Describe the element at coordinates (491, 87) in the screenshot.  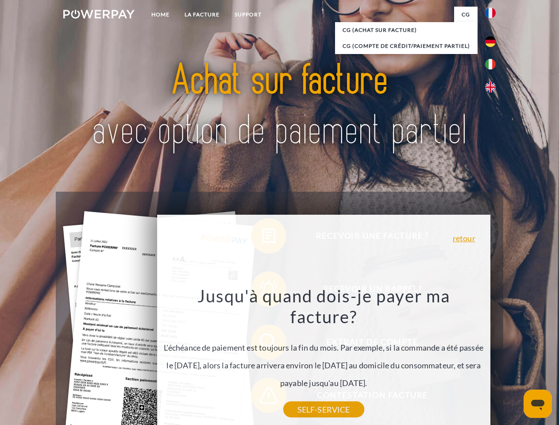
I see `img: en` at that location.